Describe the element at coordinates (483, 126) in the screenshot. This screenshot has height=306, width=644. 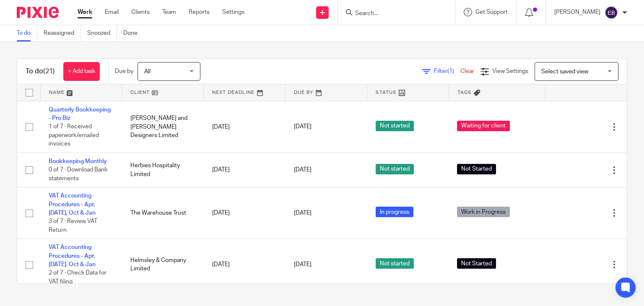
I see `span: Waiting for client` at that location.